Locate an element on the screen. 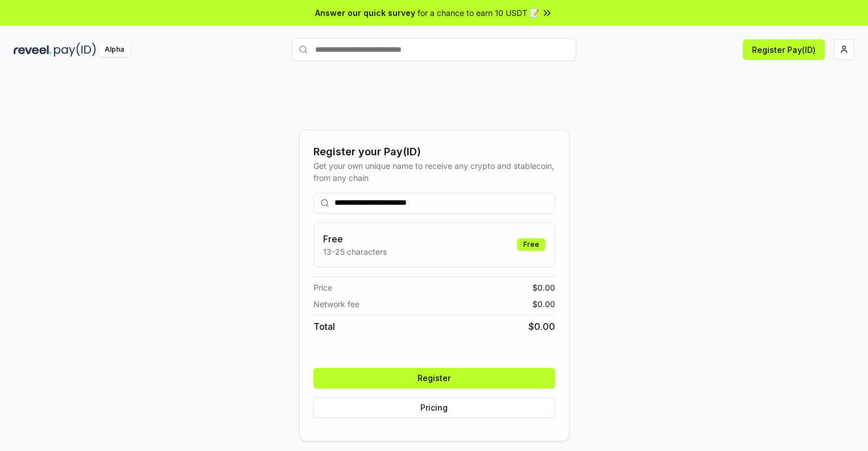 This screenshot has height=451, width=868. button: Register Pay(ID) is located at coordinates (784, 49).